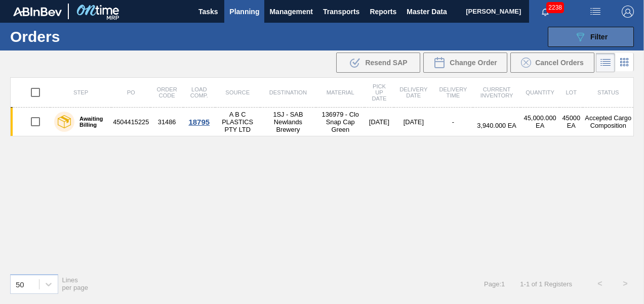  What do you see at coordinates (341, 11) in the screenshot?
I see `span: Transports` at bounding box center [341, 11].